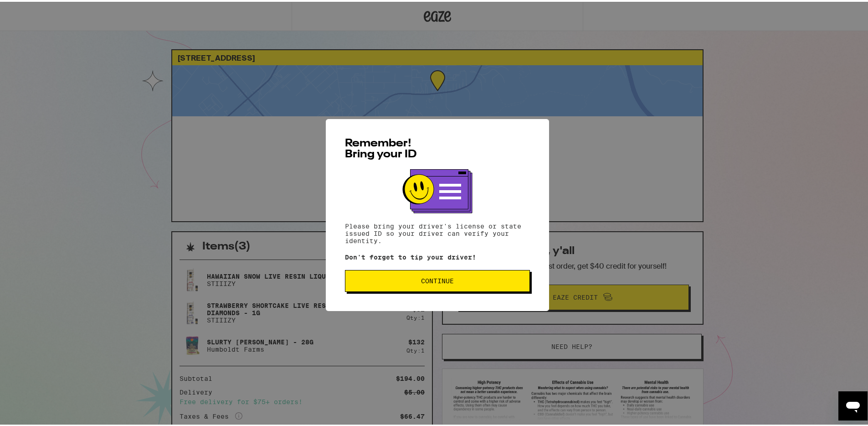 The image size is (868, 426). I want to click on p: Please bring your driver's license or state issued ID so your driver can verify your identity., so click(438, 232).